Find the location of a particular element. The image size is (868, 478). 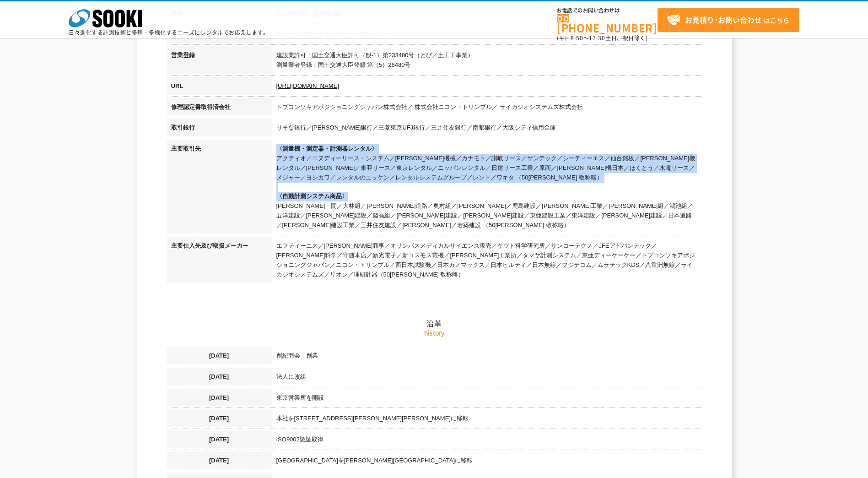

td: 創紀商会 創業 is located at coordinates (487, 357).